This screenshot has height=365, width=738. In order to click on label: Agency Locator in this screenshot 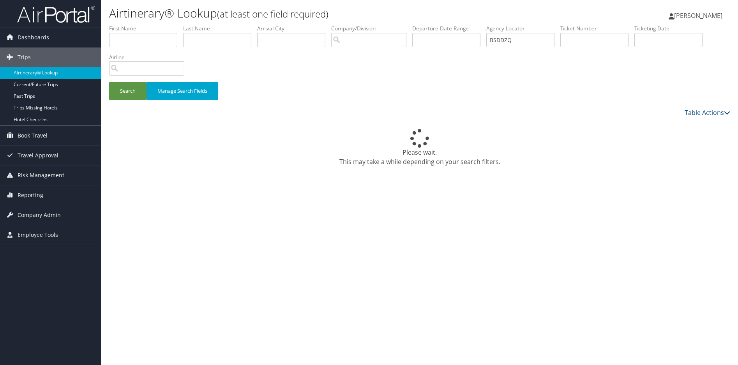, I will do `click(523, 28)`.